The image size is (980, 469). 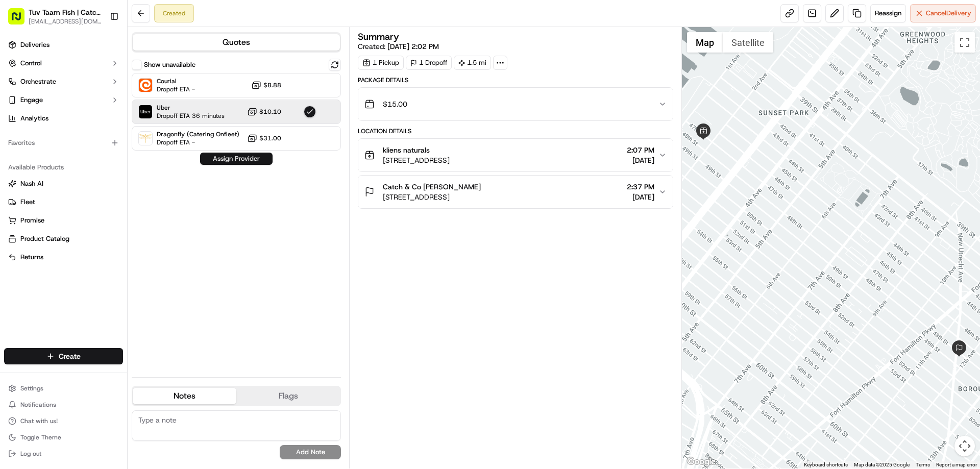 I want to click on button: Nash AI, so click(x=63, y=183).